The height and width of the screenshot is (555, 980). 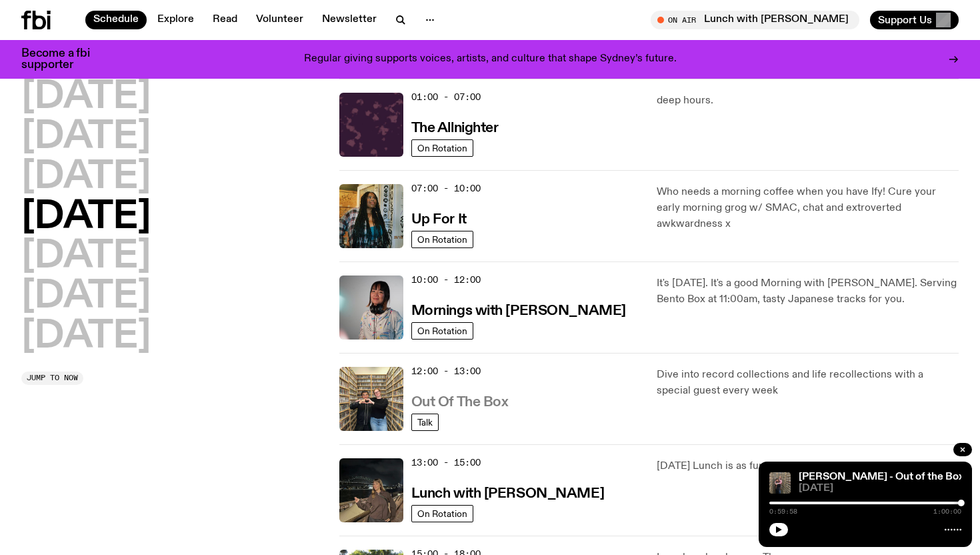 What do you see at coordinates (807, 382) in the screenshot?
I see `p: Dive into record collections and life recollections with a special guest every week` at bounding box center [807, 382].